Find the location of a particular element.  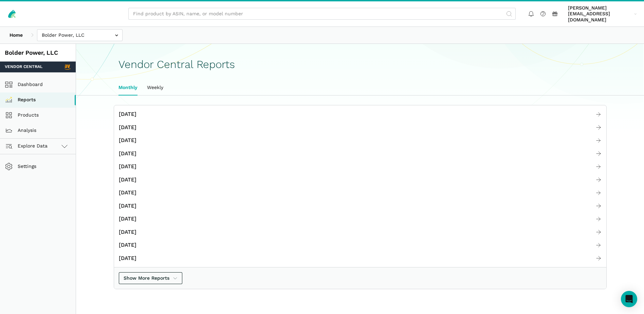

div: Open Intercom Messenger is located at coordinates (629, 299).